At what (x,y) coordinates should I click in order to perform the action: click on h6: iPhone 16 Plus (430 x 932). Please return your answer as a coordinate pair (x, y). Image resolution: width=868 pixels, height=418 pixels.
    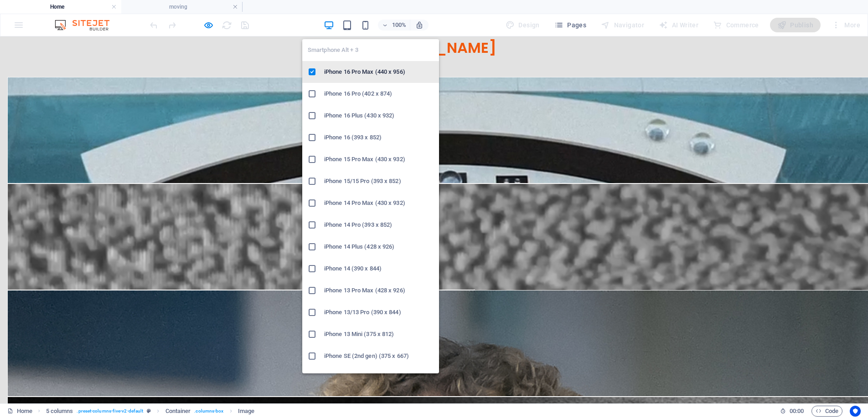
    Looking at the image, I should click on (379, 115).